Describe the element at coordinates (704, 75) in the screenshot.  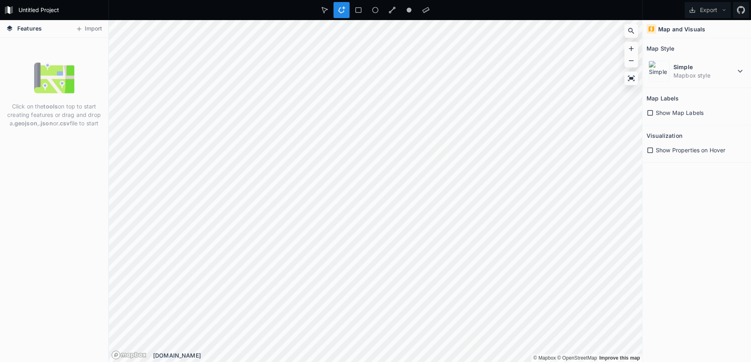
I see `dd: Mapbox style` at that location.